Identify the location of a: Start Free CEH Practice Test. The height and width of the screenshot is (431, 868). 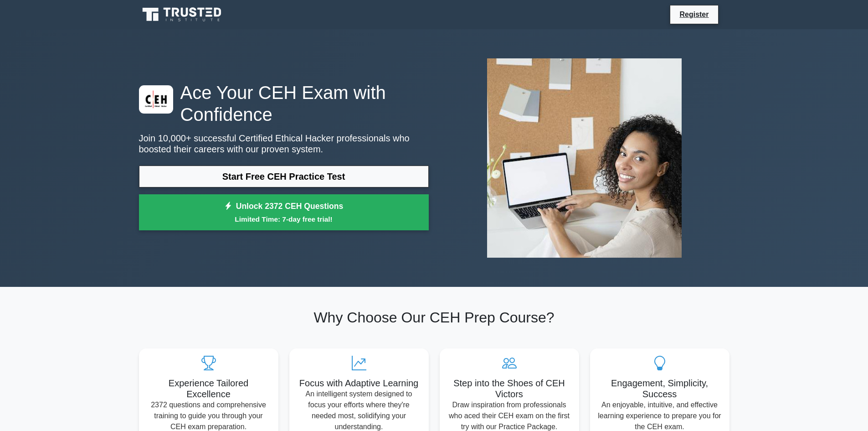
(284, 176).